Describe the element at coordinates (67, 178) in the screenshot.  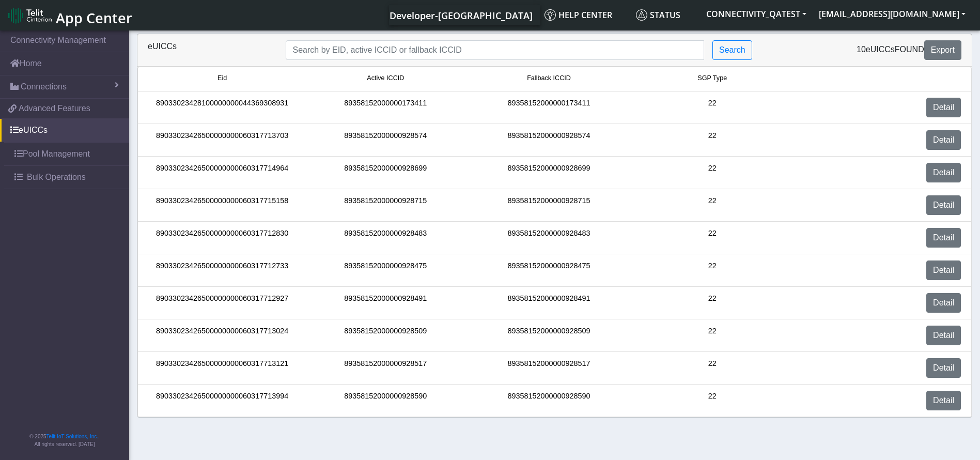
I see `a: Bulk Operations` at that location.